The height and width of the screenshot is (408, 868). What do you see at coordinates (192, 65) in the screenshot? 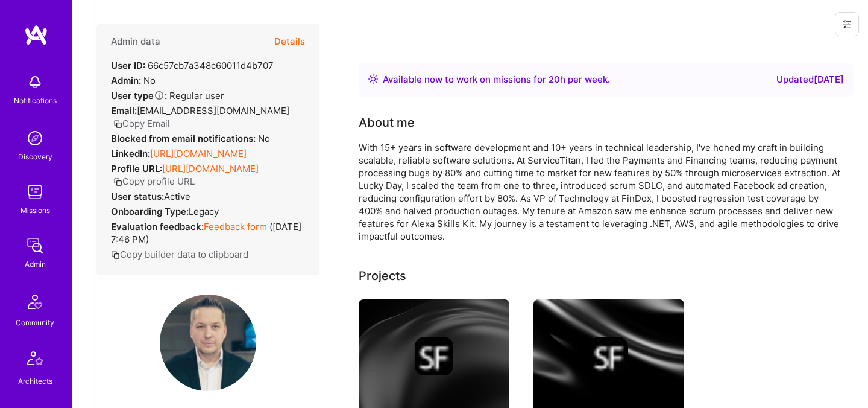
I see `div: 66c57cb7a348c60011d4b707` at bounding box center [192, 65].